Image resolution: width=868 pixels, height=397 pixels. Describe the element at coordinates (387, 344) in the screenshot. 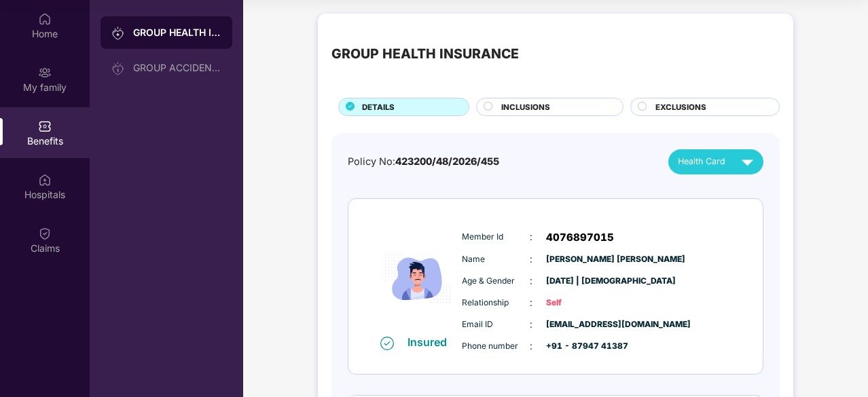

I see `img: svg+xml;base64,PHN2ZyB4bWxucz0iaHR0cDovL3d3dy53My5vcmcvMjAwMC9zdmciIHdpZHRoPSIxNiIgaGVpZ2h0PSIxNi...` at that location.